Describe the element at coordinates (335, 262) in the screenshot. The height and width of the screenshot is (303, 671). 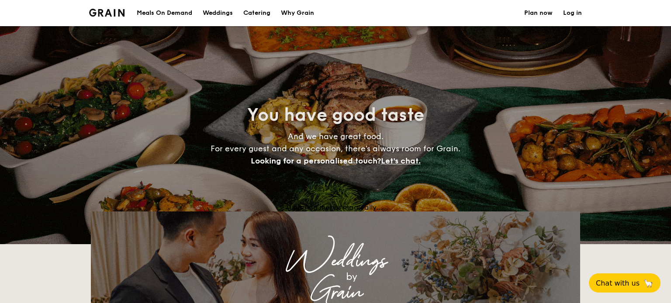
I see `div: Weddings` at that location.